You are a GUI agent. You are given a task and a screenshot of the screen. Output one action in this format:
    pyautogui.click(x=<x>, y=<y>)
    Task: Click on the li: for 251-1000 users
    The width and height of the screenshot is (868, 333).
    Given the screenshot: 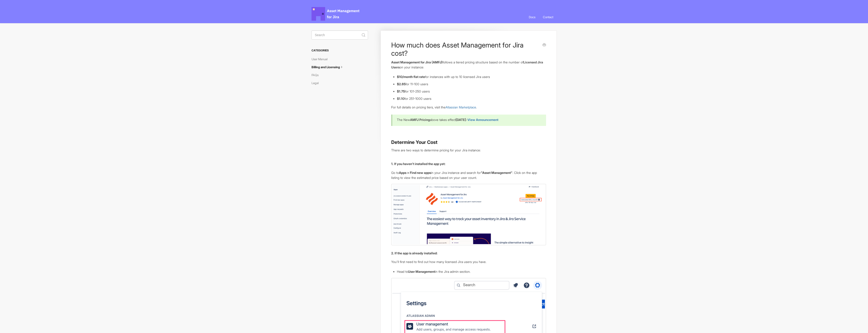 What is the action you would take?
    pyautogui.click(x=471, y=99)
    